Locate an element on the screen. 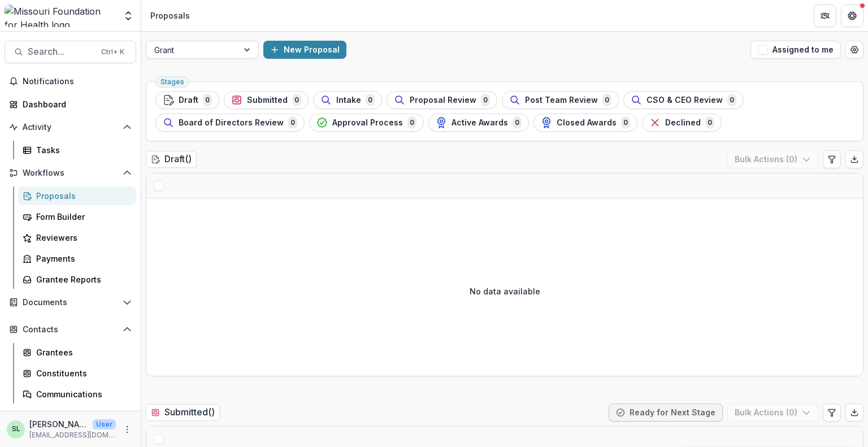 This screenshot has width=868, height=447. a: Dashboard is located at coordinates (70, 104).